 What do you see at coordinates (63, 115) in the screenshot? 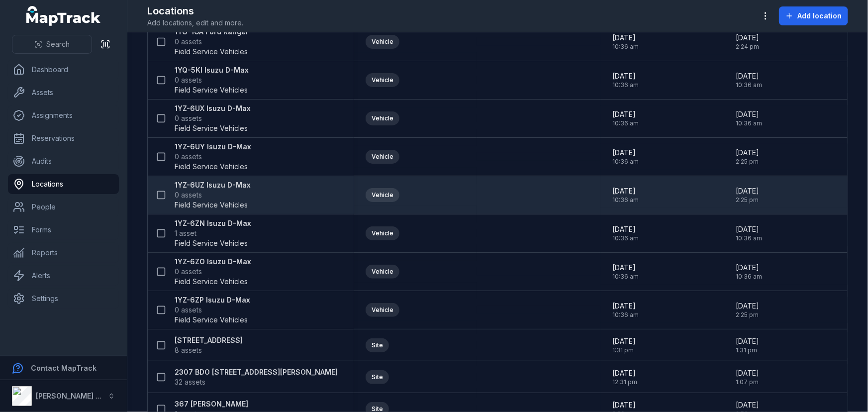
I see `a: Assignments` at bounding box center [63, 115].